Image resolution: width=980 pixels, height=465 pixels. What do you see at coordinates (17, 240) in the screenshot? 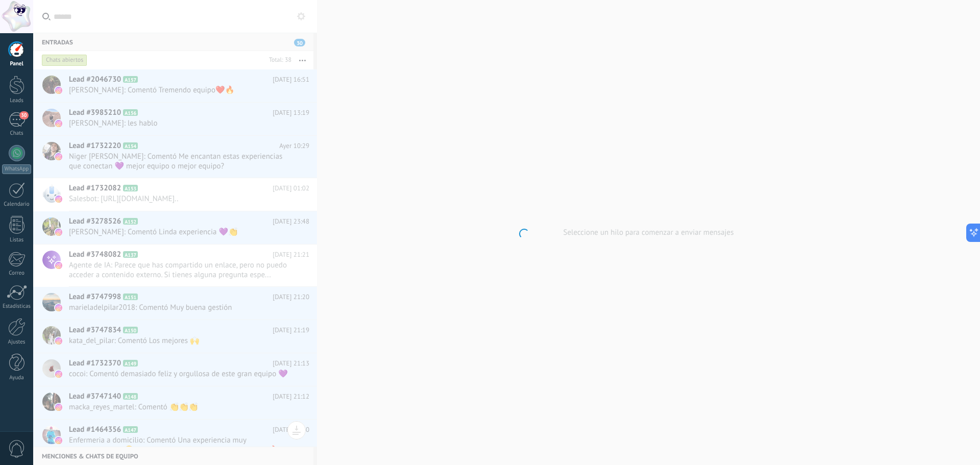
I see `div: Listas` at bounding box center [17, 240].